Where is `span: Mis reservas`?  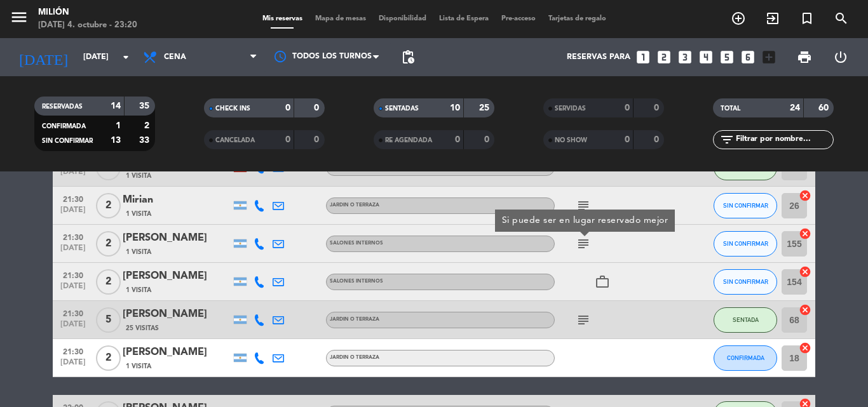
span: Mis reservas is located at coordinates (282, 18).